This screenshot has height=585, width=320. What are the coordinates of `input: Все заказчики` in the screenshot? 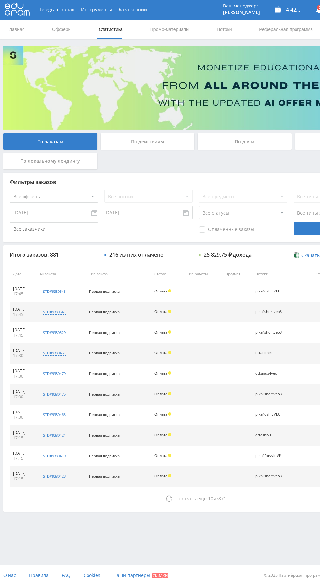 It's located at (54, 229).